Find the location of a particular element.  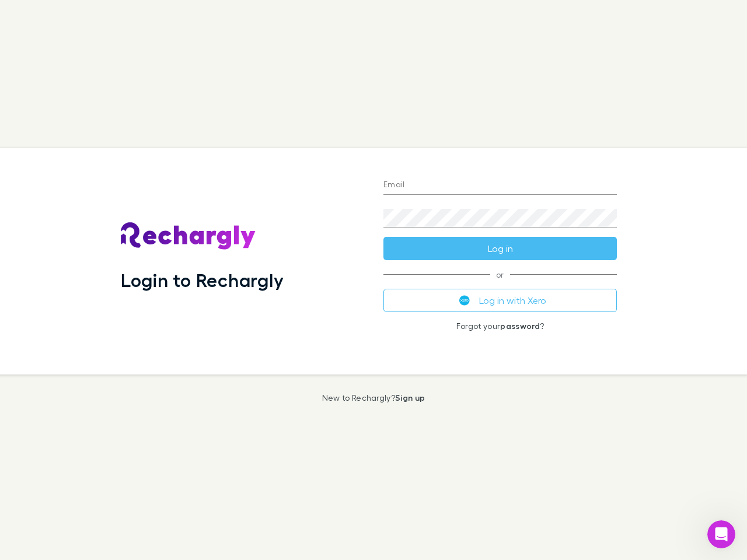

a: Sign up is located at coordinates (410, 397).